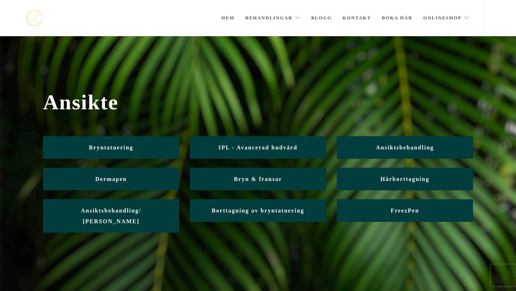 This screenshot has height=291, width=516. Describe the element at coordinates (111, 179) in the screenshot. I see `a: Dermapen` at that location.